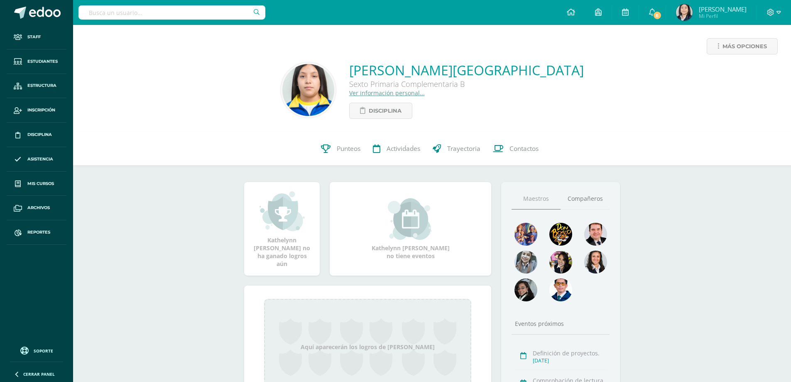 This screenshot has height=382, width=791. Describe the element at coordinates (37, 208) in the screenshot. I see `a: Archivos` at that location.